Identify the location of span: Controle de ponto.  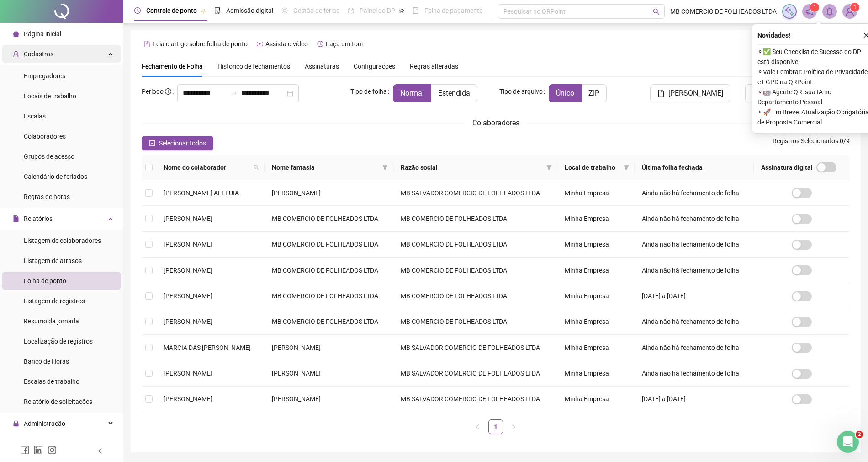
(171, 11).